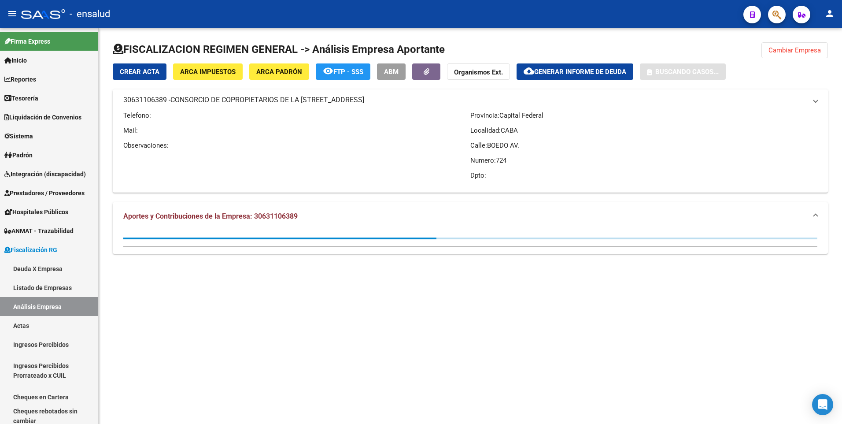 This screenshot has width=842, height=424. Describe the element at coordinates (19, 136) in the screenshot. I see `span: Sistema` at that location.